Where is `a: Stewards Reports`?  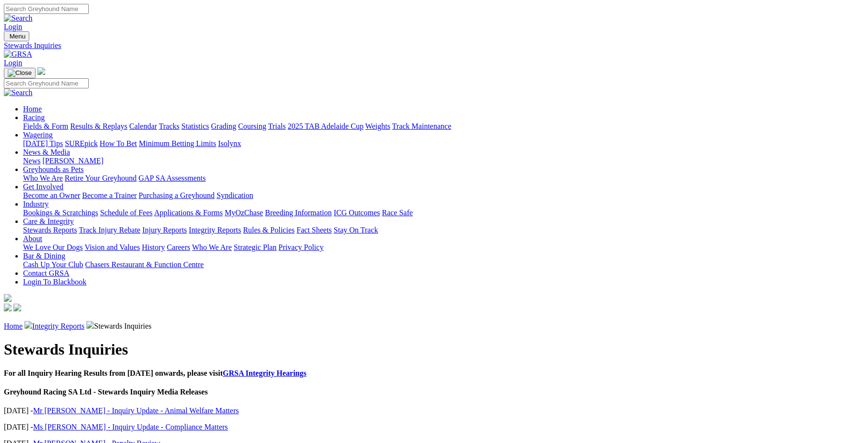 a: Stewards Reports is located at coordinates (50, 230).